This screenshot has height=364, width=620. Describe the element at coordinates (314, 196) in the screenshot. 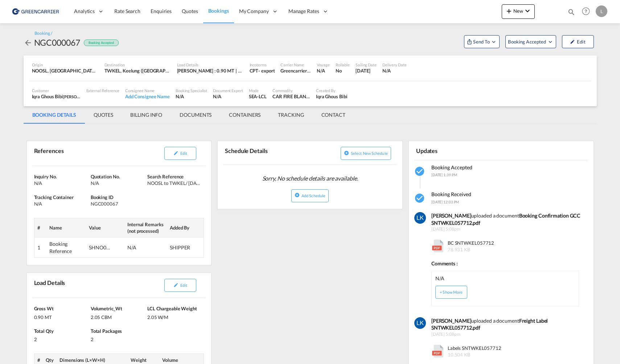

I see `span: Add Schedule` at that location.